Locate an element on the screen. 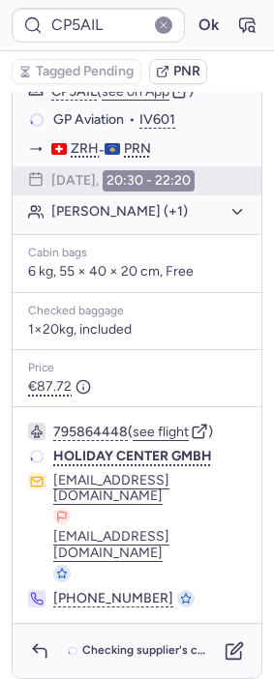 The width and height of the screenshot is (274, 679). p: 6 kg, 55 × 40 × 20 cm, Free is located at coordinates (136, 272).